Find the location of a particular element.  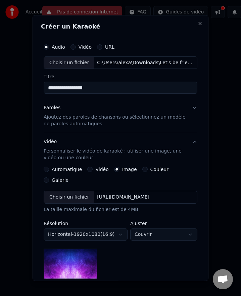

h2: Créer un Karaoké is located at coordinates (120, 26).